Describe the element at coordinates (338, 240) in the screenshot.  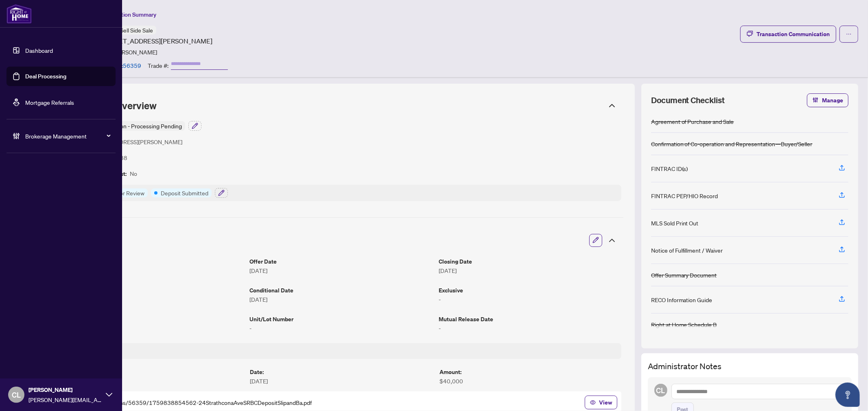
I see `div: Trade Details` at that location.